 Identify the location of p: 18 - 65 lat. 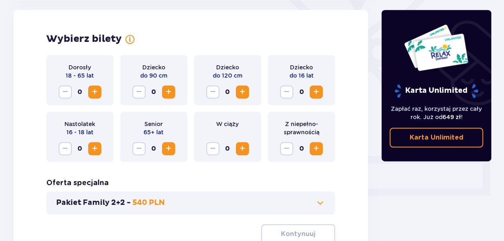
(79, 75).